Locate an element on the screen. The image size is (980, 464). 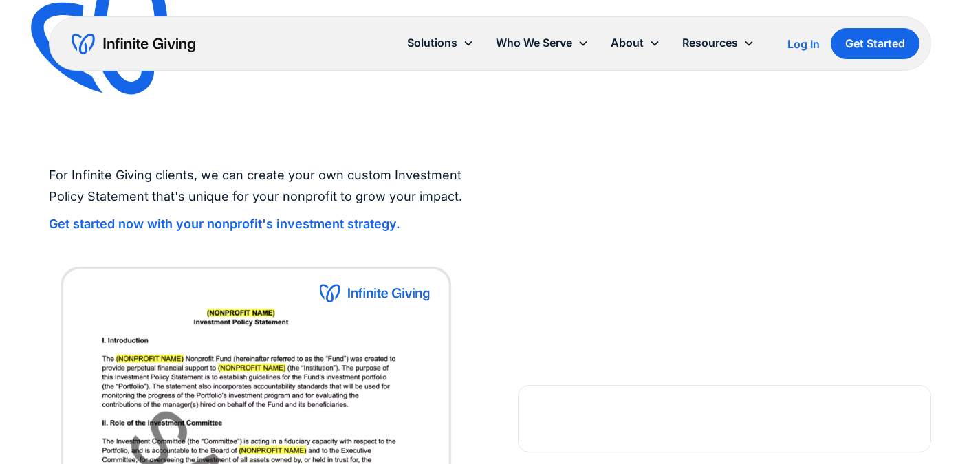
a: Log In is located at coordinates (803, 44).